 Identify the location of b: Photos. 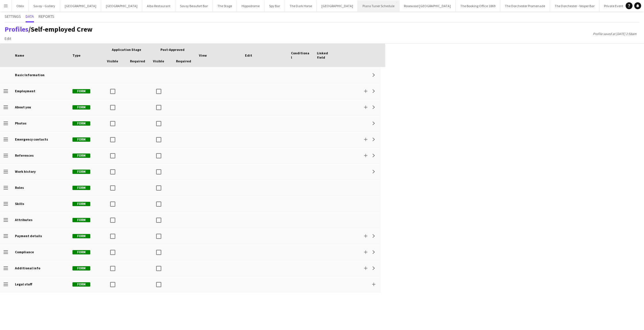
(21, 123).